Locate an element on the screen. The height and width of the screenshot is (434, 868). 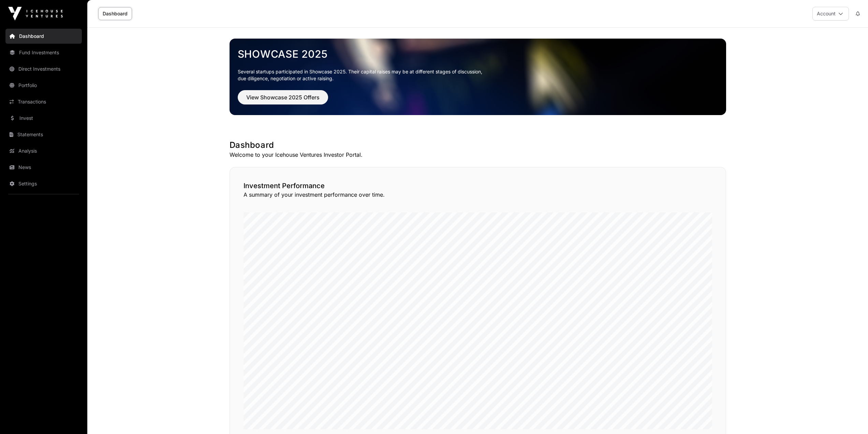
img: Icehouse Ventures Logo is located at coordinates (36, 14).